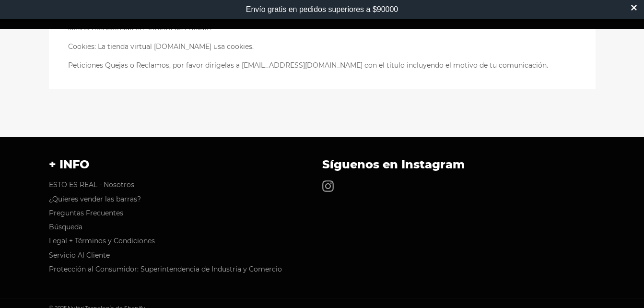  What do you see at coordinates (95, 199) in the screenshot?
I see `a: ¿Quieres vender las barras?` at bounding box center [95, 199].